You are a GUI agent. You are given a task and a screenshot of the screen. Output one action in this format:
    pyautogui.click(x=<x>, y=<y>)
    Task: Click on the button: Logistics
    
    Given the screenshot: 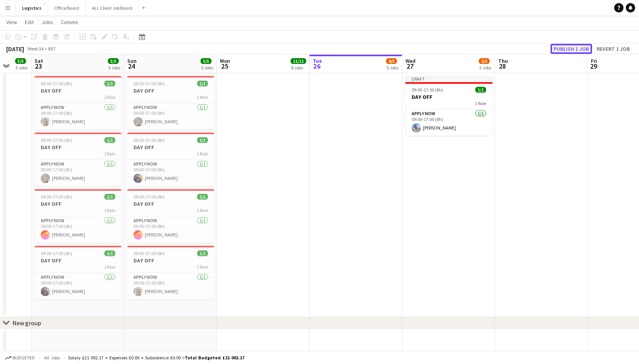 What is the action you would take?
    pyautogui.click(x=32, y=8)
    